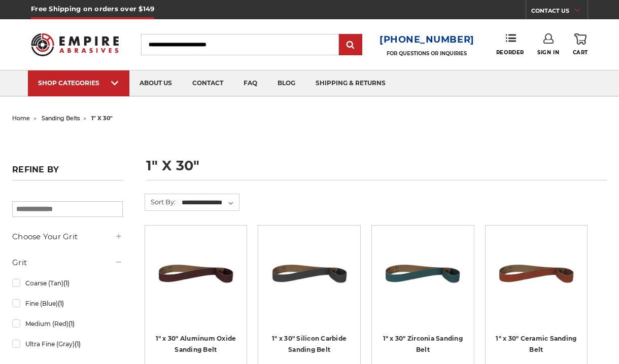  What do you see at coordinates (286, 84) in the screenshot?
I see `a: blog` at bounding box center [286, 84].